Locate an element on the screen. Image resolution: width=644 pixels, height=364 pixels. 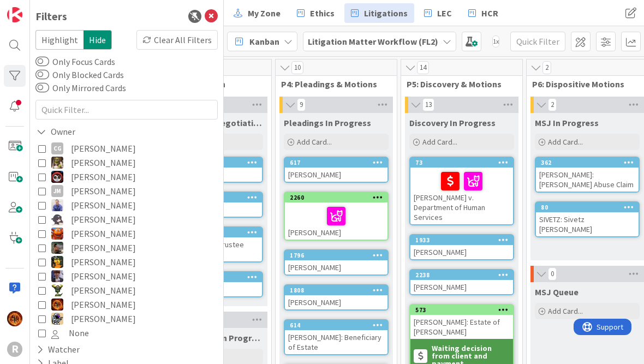
img: TM is located at coordinates (57, 318).